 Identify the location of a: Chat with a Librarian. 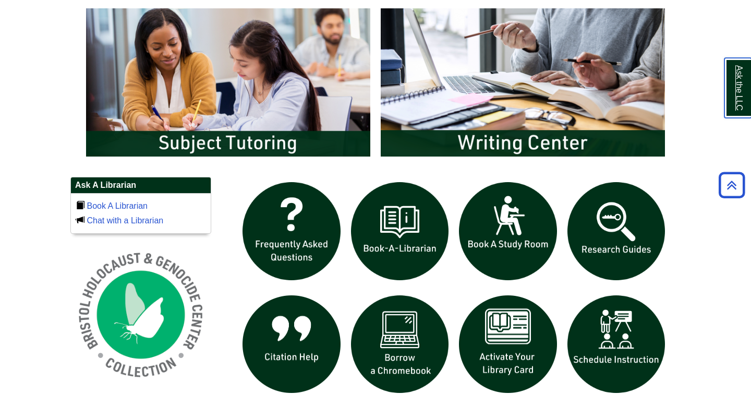
(125, 220).